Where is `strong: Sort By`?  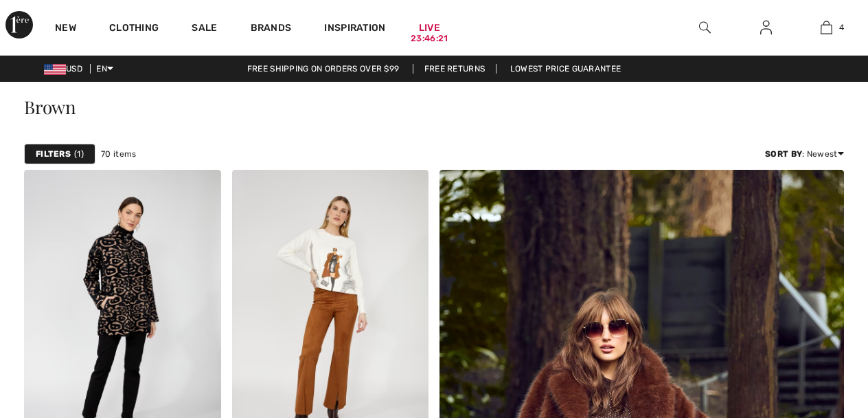 strong: Sort By is located at coordinates (784, 154).